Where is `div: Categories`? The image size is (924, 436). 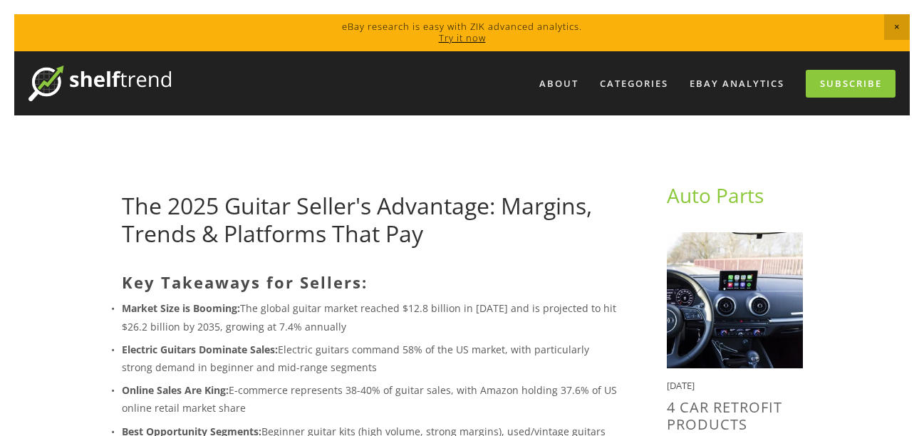
div: Categories is located at coordinates (634, 83).